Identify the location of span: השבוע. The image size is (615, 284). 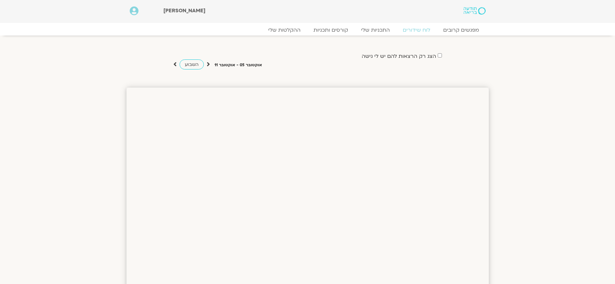
(191, 64).